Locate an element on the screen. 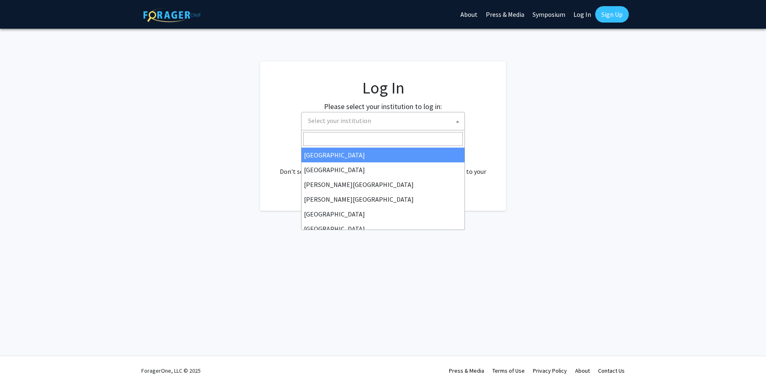 This screenshot has width=766, height=385. input: Search is located at coordinates (383, 139).